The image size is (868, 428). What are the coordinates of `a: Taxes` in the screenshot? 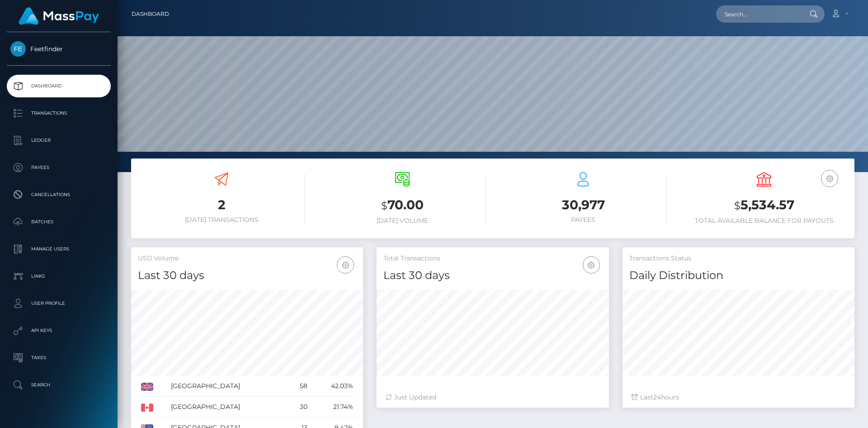 It's located at (59, 358).